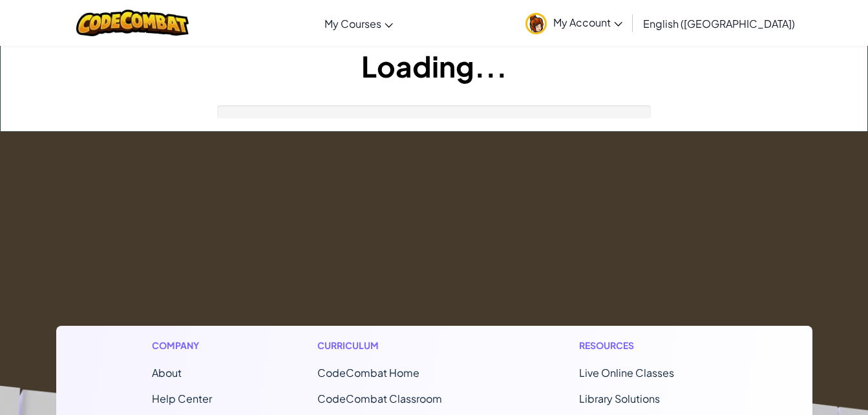  What do you see at coordinates (167, 372) in the screenshot?
I see `a: About` at bounding box center [167, 372].